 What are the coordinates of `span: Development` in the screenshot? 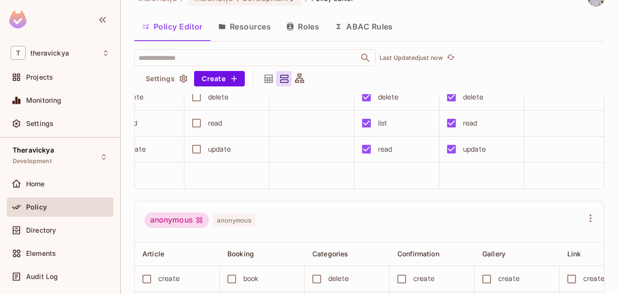 It's located at (32, 161).